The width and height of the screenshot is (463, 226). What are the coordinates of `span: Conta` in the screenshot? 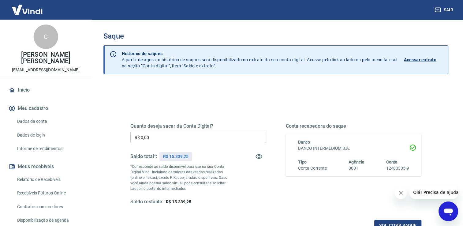 It's located at (391, 162).